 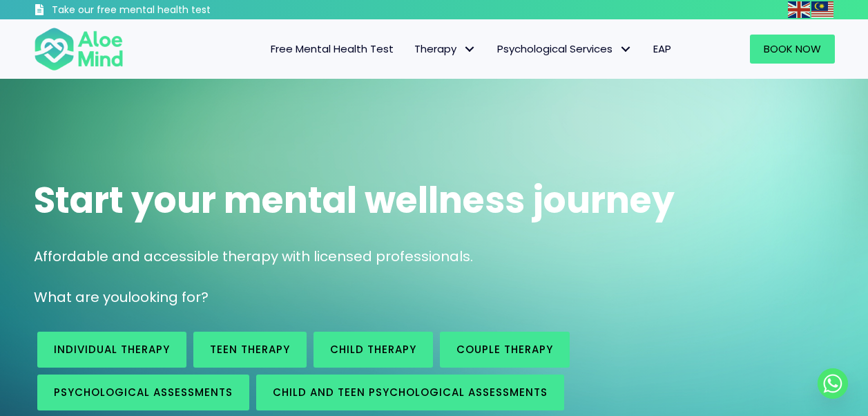 What do you see at coordinates (800, 9) in the screenshot?
I see `a: English` at bounding box center [800, 9].